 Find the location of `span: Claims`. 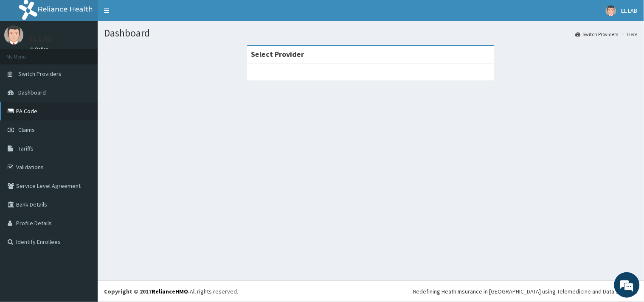

span: Claims is located at coordinates (27, 130).